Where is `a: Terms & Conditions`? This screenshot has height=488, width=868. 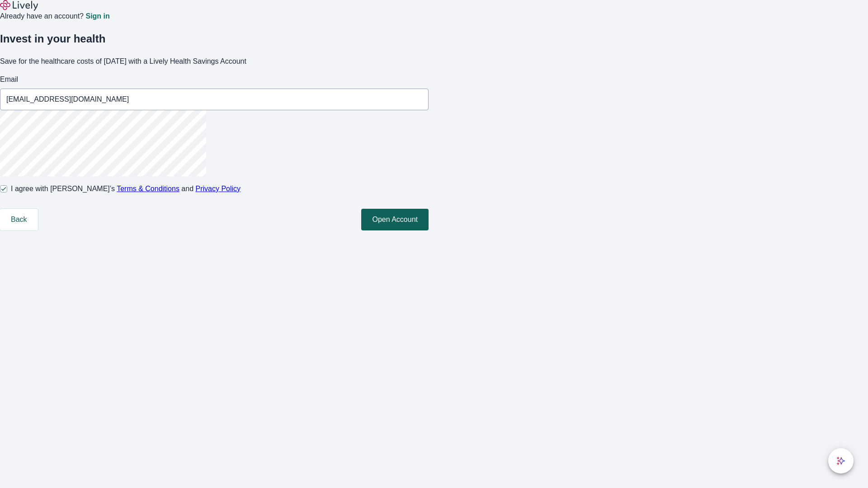
a: Terms & Conditions is located at coordinates (148, 188).